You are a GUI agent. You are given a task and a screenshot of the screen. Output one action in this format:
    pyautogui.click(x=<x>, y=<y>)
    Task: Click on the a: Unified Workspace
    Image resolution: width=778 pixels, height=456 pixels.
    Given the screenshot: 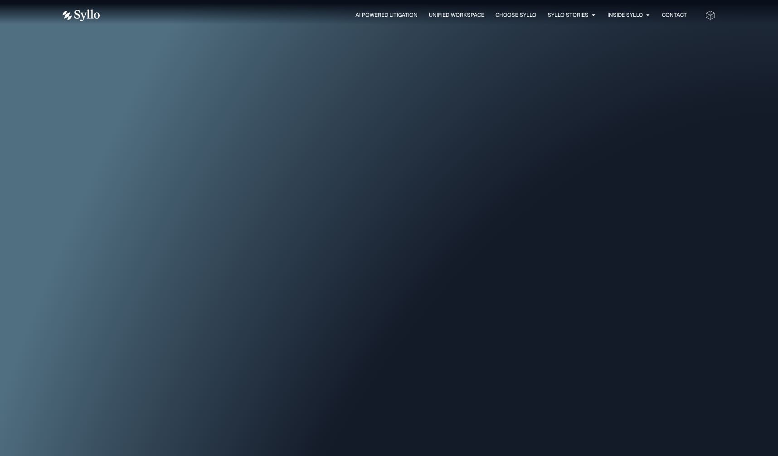 What is the action you would take?
    pyautogui.click(x=457, y=15)
    